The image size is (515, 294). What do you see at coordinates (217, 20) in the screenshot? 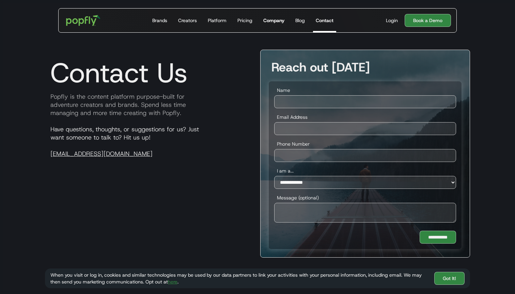
I see `div: Platform` at bounding box center [217, 20].